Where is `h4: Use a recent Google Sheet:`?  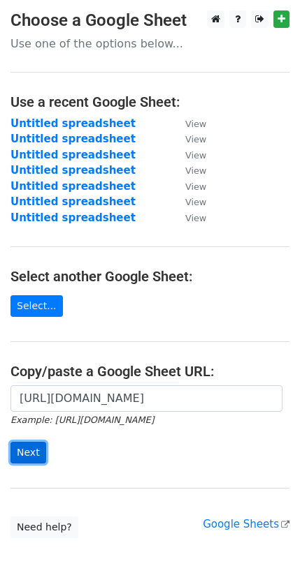
h4: Use a recent Google Sheet: is located at coordinates (149, 102).